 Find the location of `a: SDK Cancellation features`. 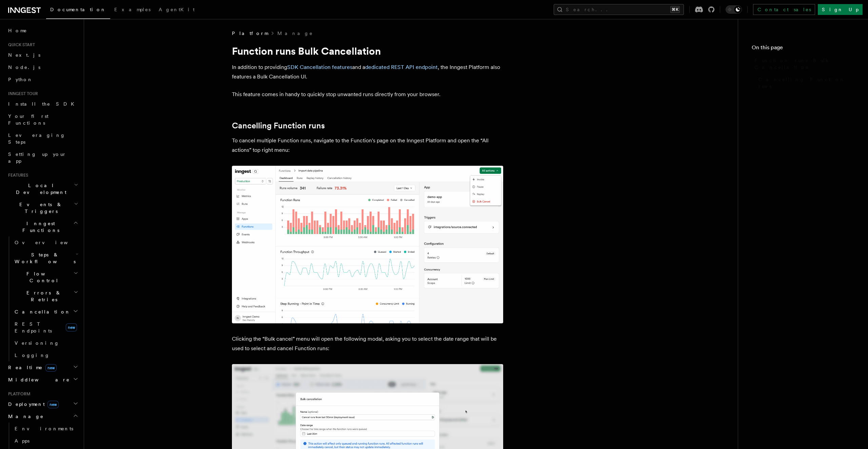

a: SDK Cancellation features is located at coordinates (320, 67).